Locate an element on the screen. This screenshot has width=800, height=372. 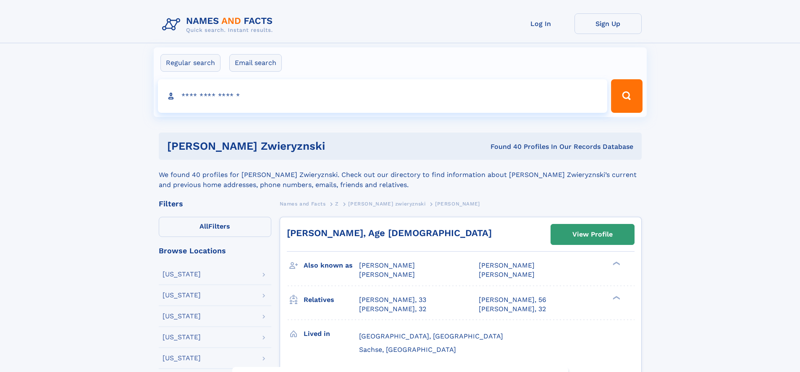
div: Browse Locations is located at coordinates (215, 251).